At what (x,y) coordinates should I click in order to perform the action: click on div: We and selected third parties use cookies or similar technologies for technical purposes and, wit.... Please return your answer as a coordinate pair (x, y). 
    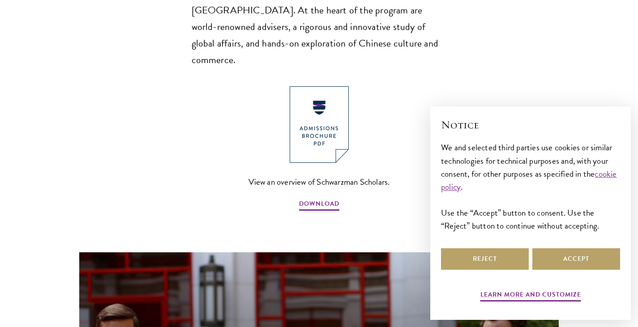
    Looking at the image, I should click on (531, 186).